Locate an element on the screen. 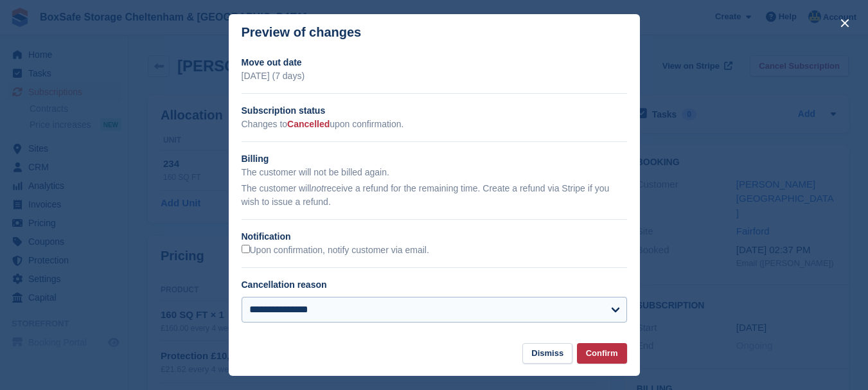 This screenshot has width=868, height=390. p: Changes to upon confirmation. is located at coordinates (434, 124).